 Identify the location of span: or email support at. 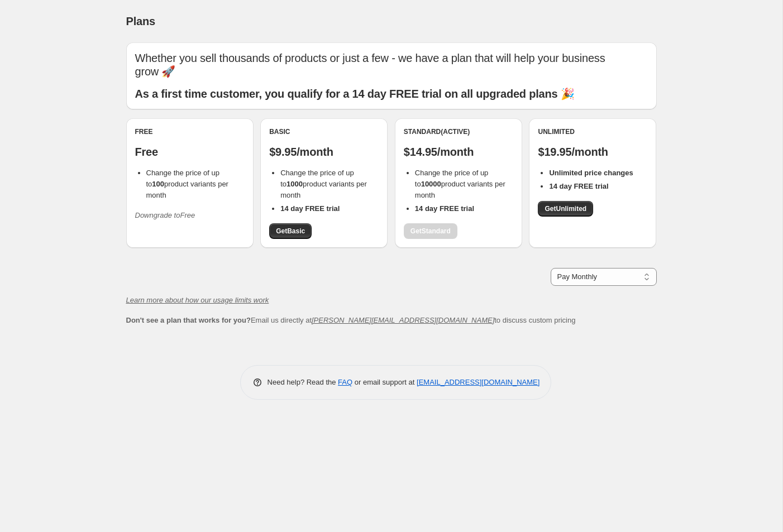
(385, 382).